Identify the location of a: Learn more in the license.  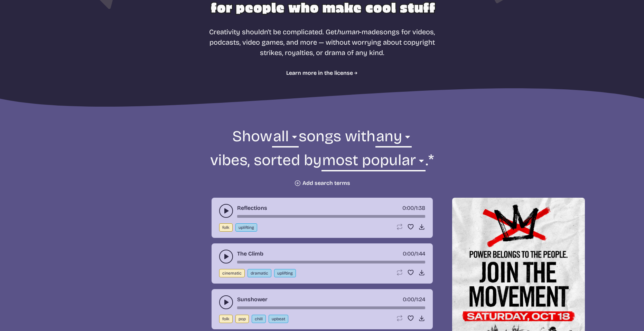
(322, 73).